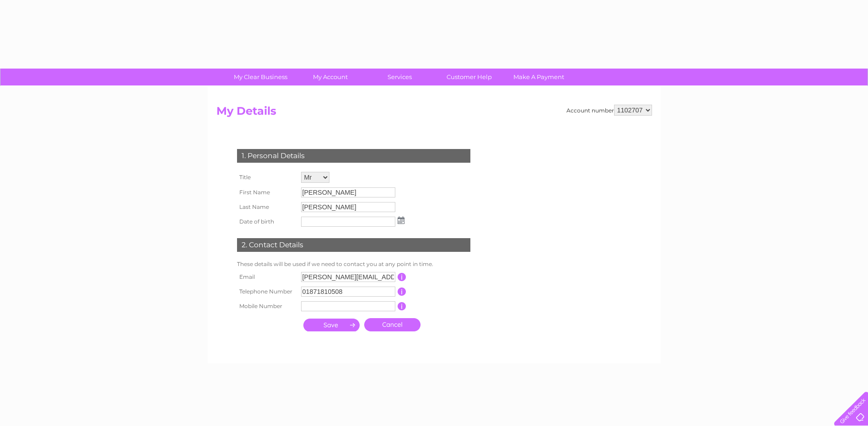 The image size is (868, 426). I want to click on th: Email, so click(267, 277).